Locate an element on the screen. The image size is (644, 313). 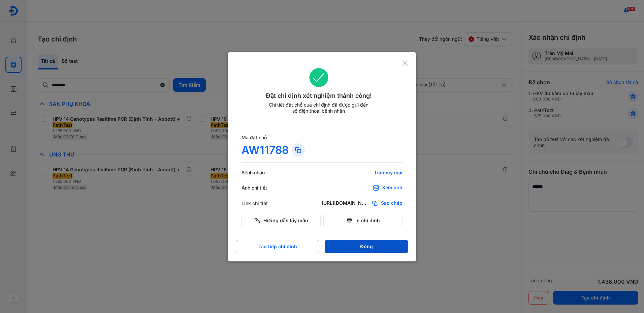
div: Ảnh chi tiết is located at coordinates (261, 188).